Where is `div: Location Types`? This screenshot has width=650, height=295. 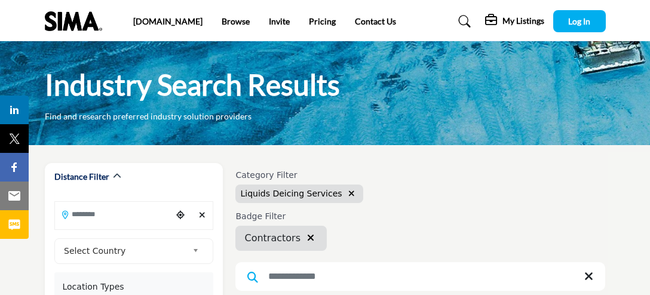 div: Location Types is located at coordinates (134, 287).